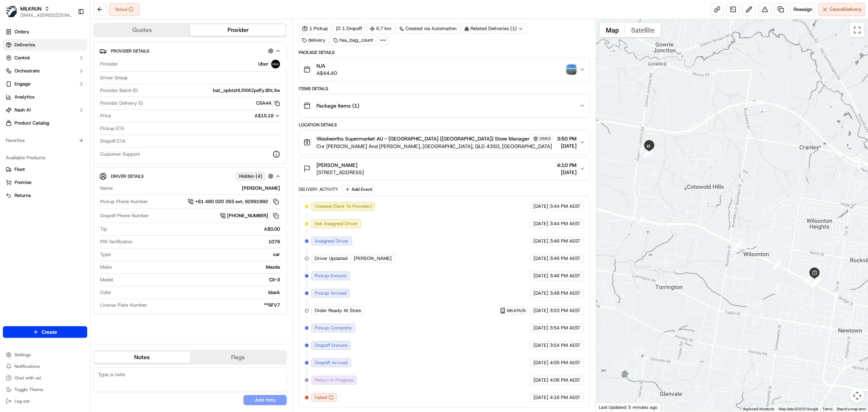  I want to click on button: Nash AI, so click(45, 110).